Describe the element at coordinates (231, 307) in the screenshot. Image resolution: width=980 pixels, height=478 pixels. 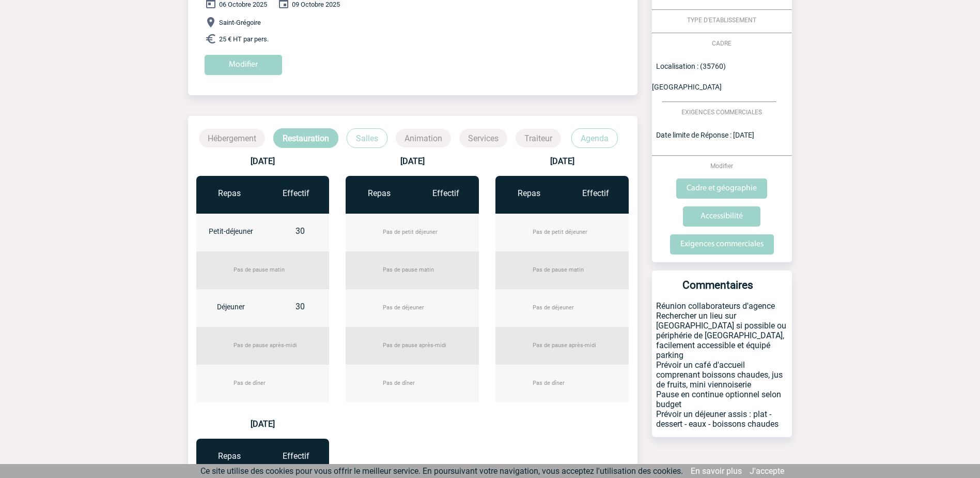
I see `span: Déjeuner` at that location.